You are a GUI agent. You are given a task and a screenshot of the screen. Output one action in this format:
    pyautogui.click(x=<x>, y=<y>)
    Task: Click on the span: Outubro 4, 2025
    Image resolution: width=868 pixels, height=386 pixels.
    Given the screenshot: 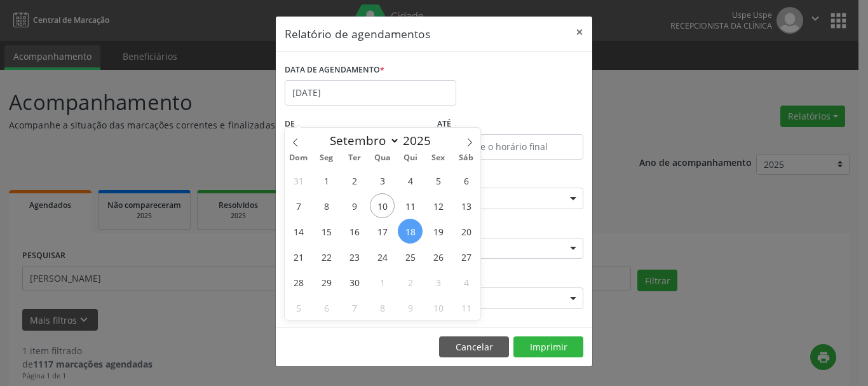 What is the action you would take?
    pyautogui.click(x=466, y=282)
    